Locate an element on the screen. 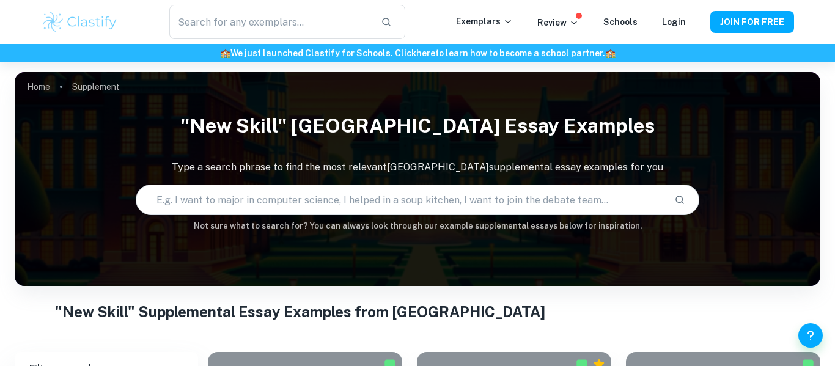  p: Exemplars is located at coordinates (484, 21).